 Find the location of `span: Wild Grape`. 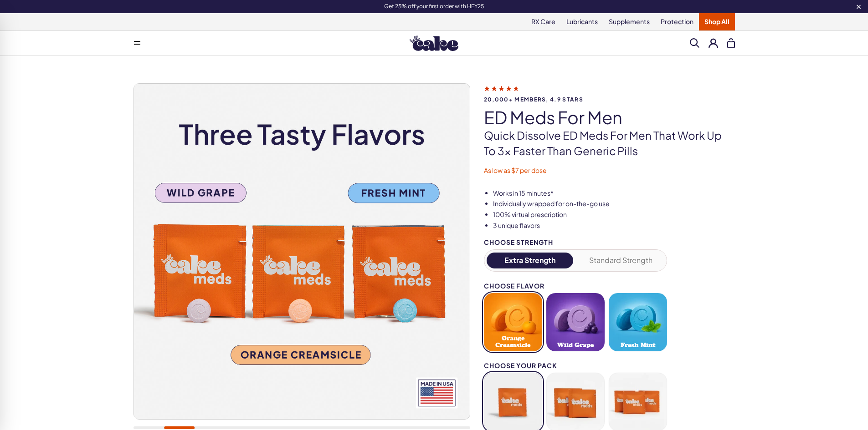

span: Wild Grape is located at coordinates (576, 345).